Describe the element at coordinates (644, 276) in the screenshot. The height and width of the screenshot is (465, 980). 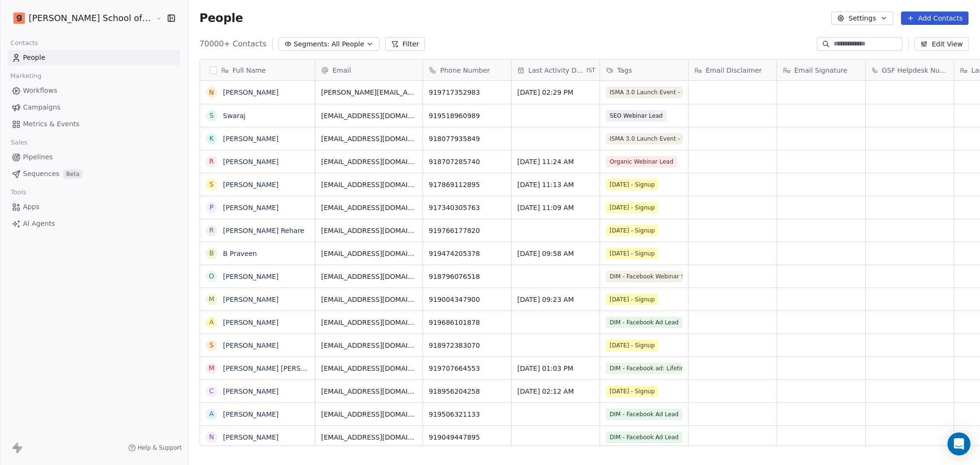
I see `span: DIM - Facebook Webinar Signup Time` at that location.